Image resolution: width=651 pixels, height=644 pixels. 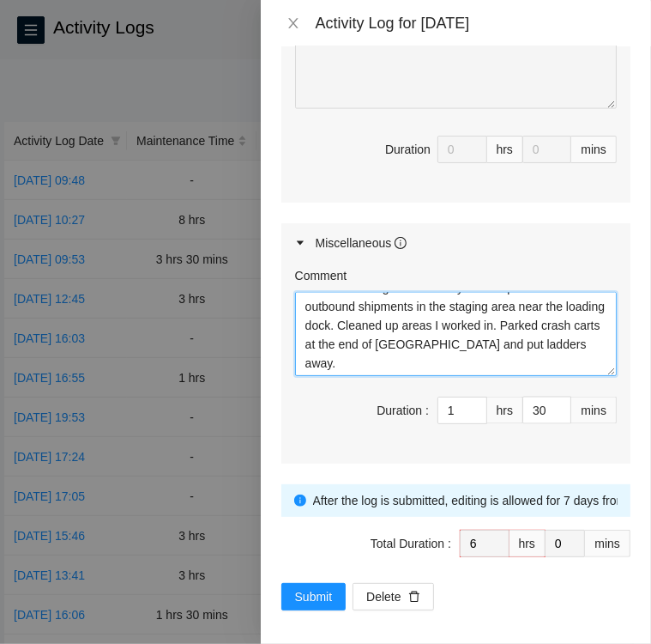 What do you see at coordinates (301, 243) in the screenshot?
I see `span: caret-right` at bounding box center [301, 243].